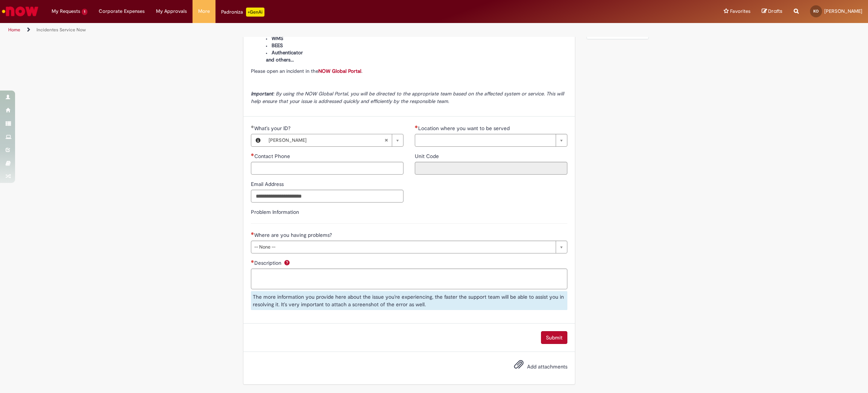 The height and width of the screenshot is (393, 868). What do you see at coordinates (294, 235) in the screenshot?
I see `span: Where are you having problems?` at bounding box center [294, 235].